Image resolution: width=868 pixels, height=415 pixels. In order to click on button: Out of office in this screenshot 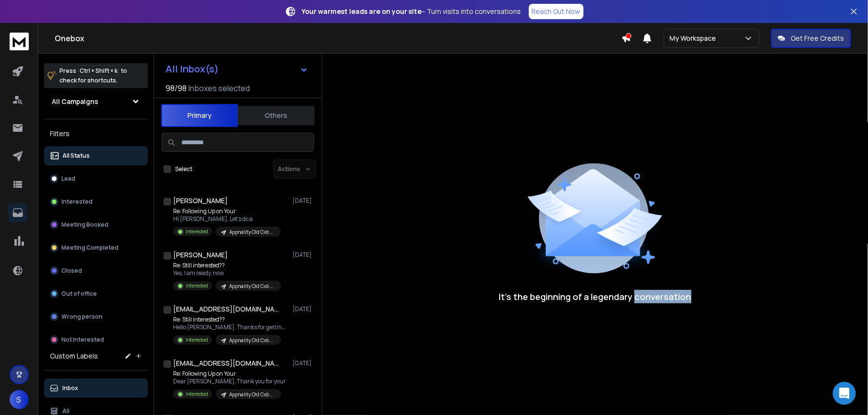, I will do `click(96, 294)`.